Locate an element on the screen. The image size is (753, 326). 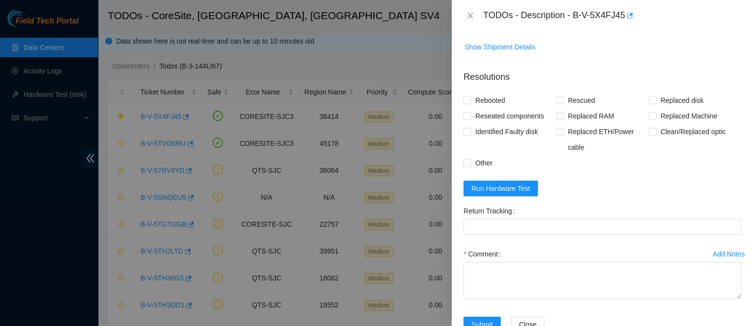
span: Run Hardware Test is located at coordinates (501, 189).